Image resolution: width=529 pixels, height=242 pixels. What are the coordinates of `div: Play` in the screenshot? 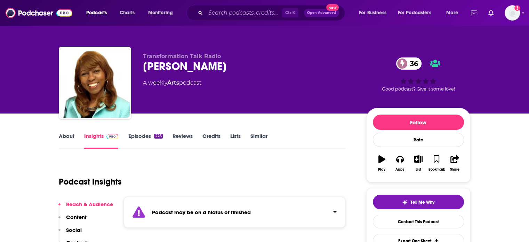 It's located at (381, 169).